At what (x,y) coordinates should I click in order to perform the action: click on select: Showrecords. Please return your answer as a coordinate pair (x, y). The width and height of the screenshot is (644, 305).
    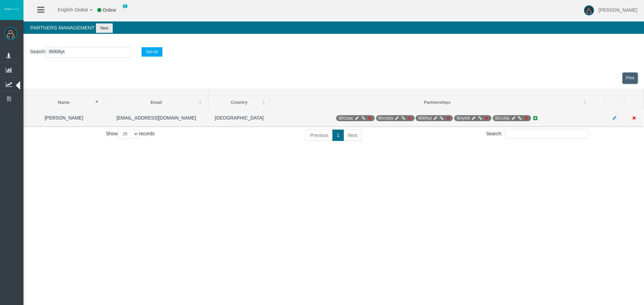
    Looking at the image, I should click on (128, 134).